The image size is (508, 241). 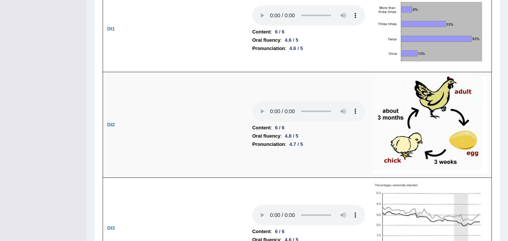 I want to click on div: 4.8 / 5, so click(x=291, y=136).